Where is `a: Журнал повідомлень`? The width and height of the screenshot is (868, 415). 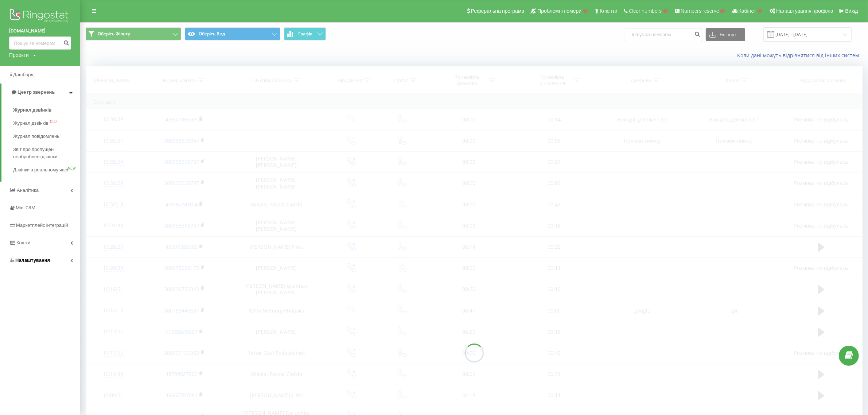
a: Журнал повідомлень is located at coordinates (47, 136).